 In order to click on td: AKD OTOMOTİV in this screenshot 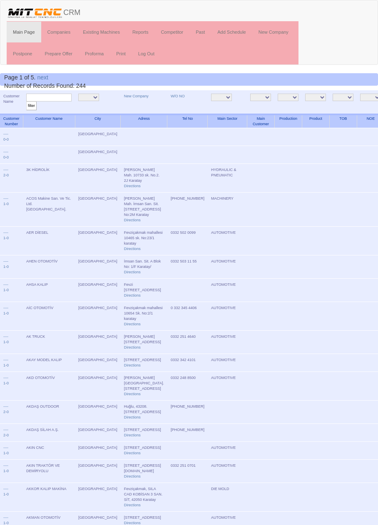, I will do `click(49, 386)`.